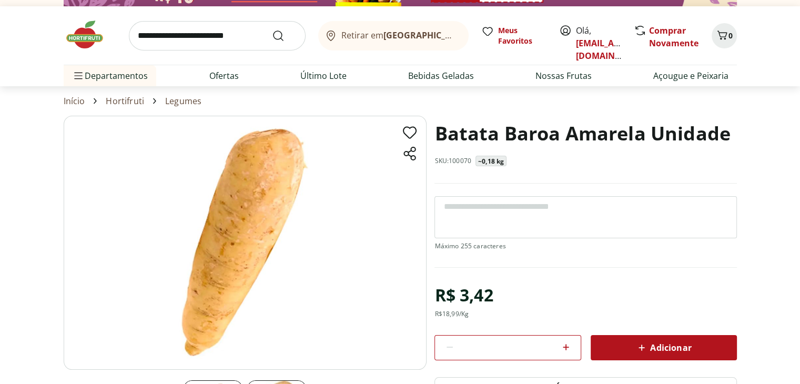  Describe the element at coordinates (724, 36) in the screenshot. I see `button: Carrinho` at that location.